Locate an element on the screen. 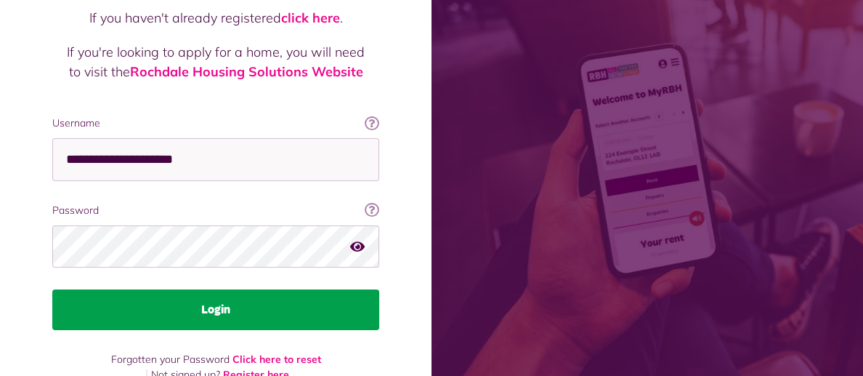 The image size is (863, 376). button: Login is located at coordinates (216, 310).